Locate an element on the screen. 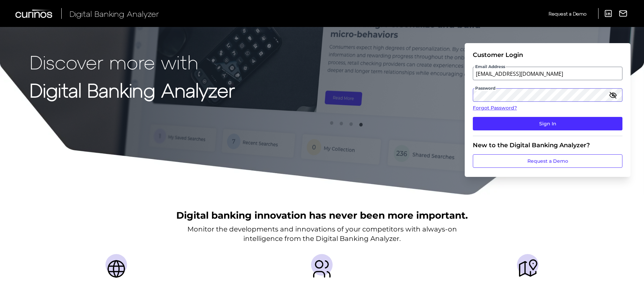 The image size is (644, 281). h2: Digital banking innovation has never been more important. is located at coordinates (322, 215).